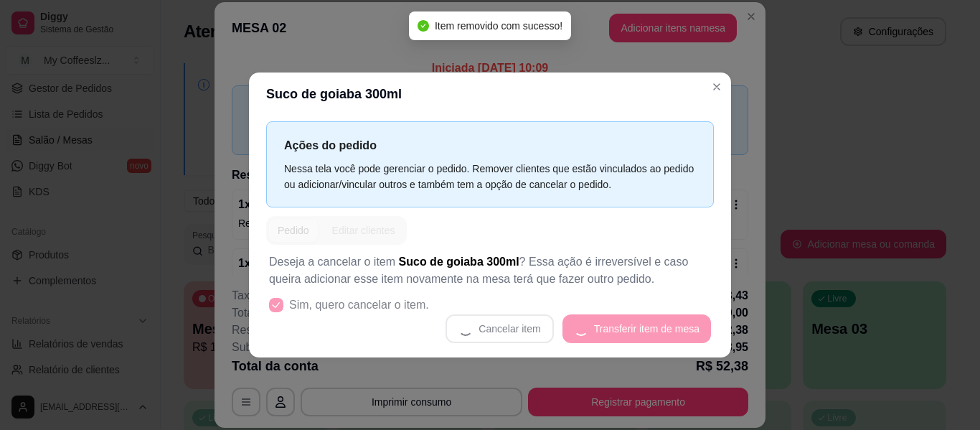 The width and height of the screenshot is (980, 430). Describe the element at coordinates (717, 87) in the screenshot. I see `button: Close` at that location.